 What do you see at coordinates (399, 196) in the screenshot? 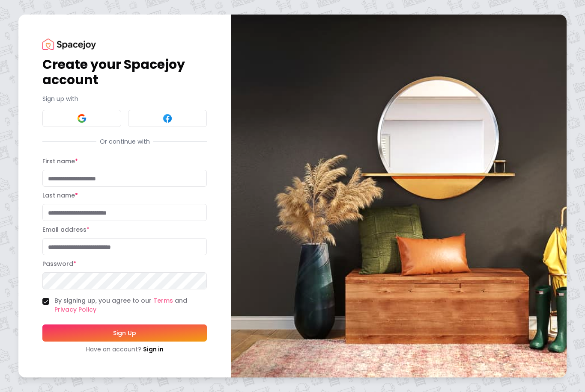
I see `img: banner` at bounding box center [399, 196].